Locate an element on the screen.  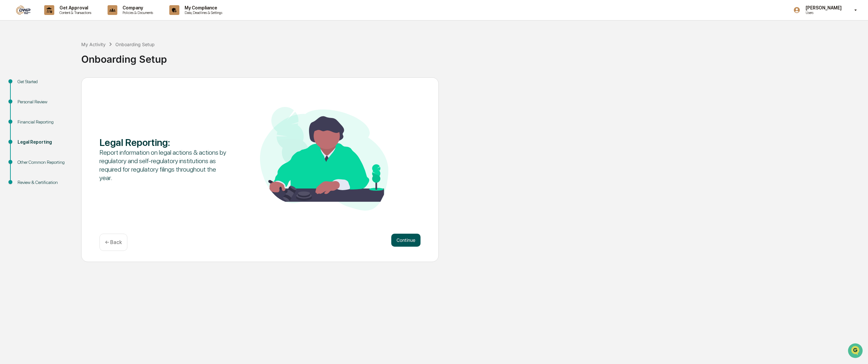
button: Start new chat is located at coordinates (115, 56).